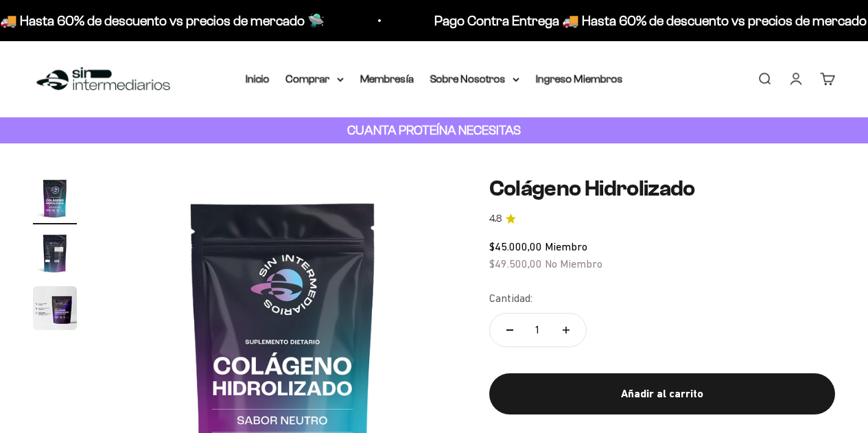 The image size is (868, 433). Describe the element at coordinates (579, 78) in the screenshot. I see `a: Ingreso Miembros` at that location.